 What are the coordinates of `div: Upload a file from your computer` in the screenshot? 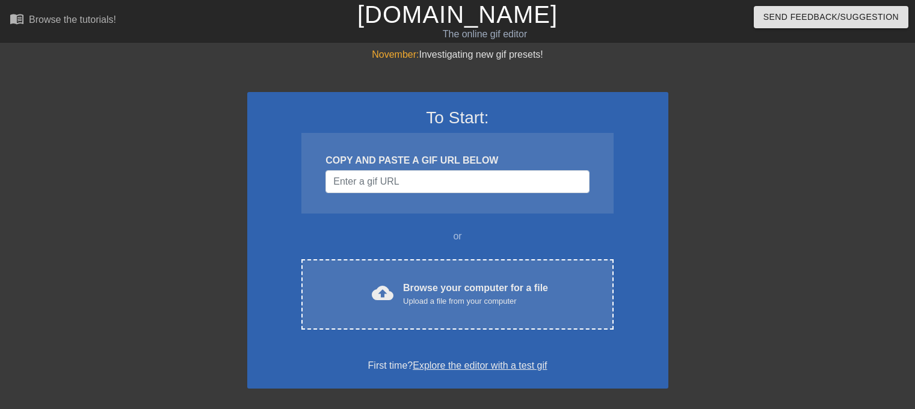 It's located at (475, 302).